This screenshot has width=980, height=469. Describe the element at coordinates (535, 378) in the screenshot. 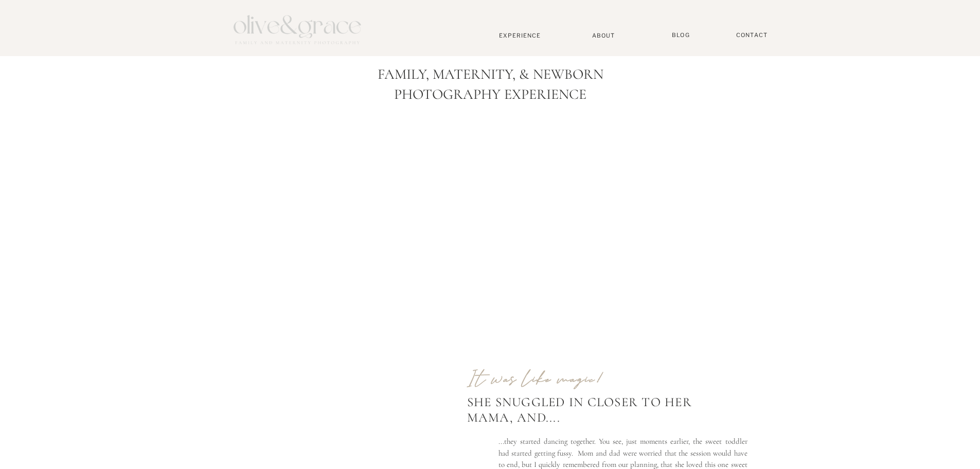

I see `b: It was like magic!` at that location.